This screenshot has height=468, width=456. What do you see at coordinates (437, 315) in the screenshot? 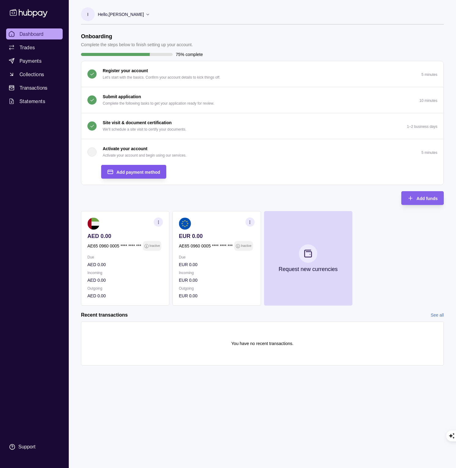
I see `a: See all` at bounding box center [437, 315].